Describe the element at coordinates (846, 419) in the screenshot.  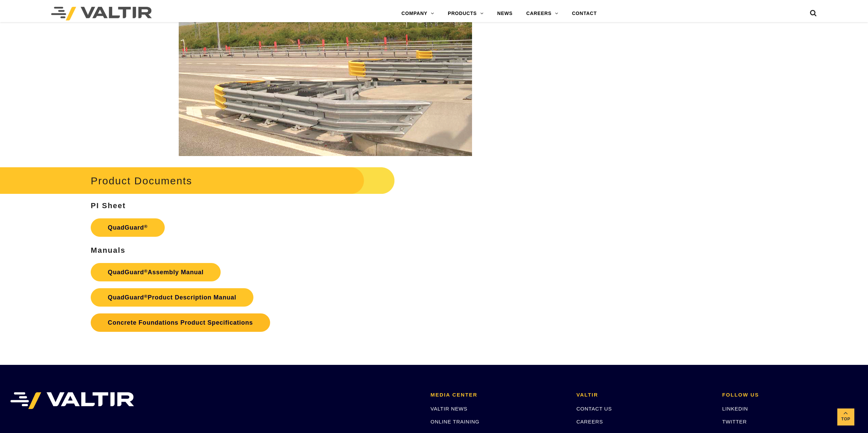
I see `span: Top` at that location.